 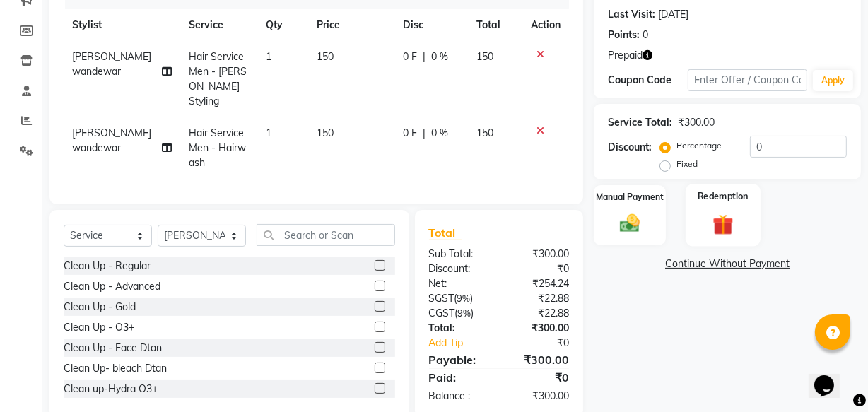 I want to click on div: Net:, so click(x=459, y=283).